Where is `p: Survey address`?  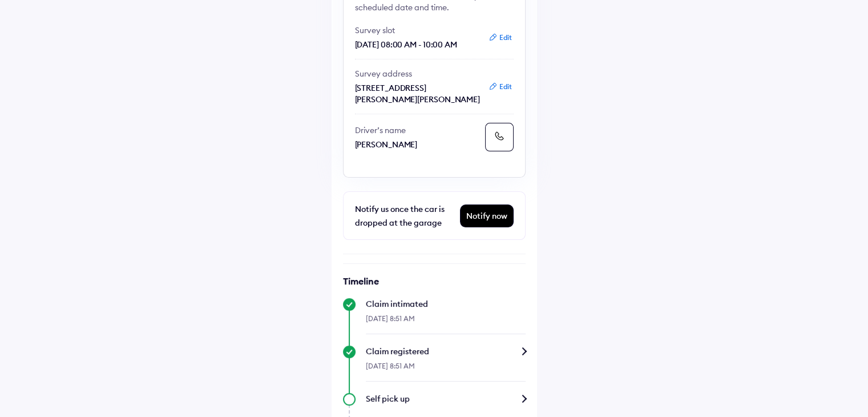
p: Survey address is located at coordinates (417, 74).